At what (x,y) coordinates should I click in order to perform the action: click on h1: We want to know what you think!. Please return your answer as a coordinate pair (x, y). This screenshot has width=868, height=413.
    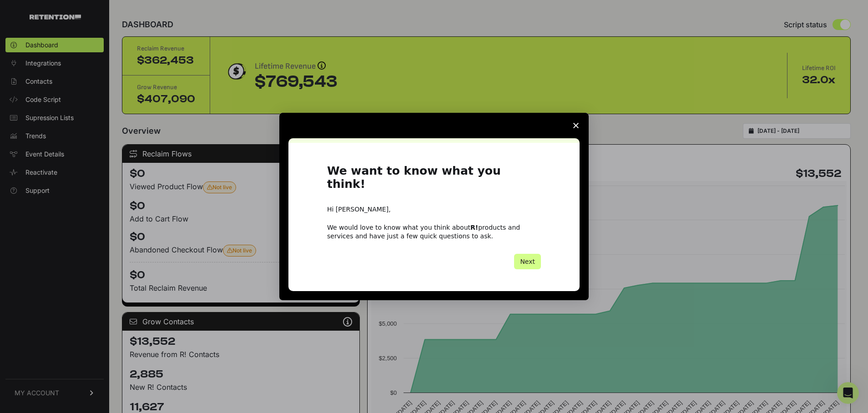
    Looking at the image, I should click on (434, 180).